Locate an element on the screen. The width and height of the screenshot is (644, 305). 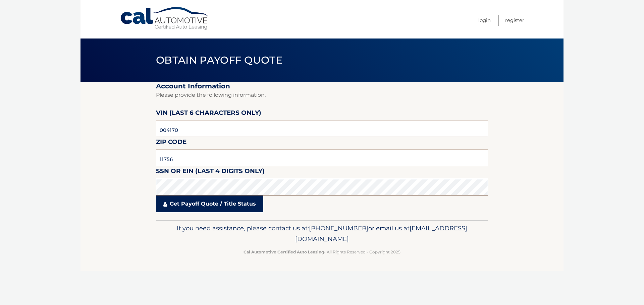
label: SSN or EIN (last 4 digits only) is located at coordinates (210, 172).